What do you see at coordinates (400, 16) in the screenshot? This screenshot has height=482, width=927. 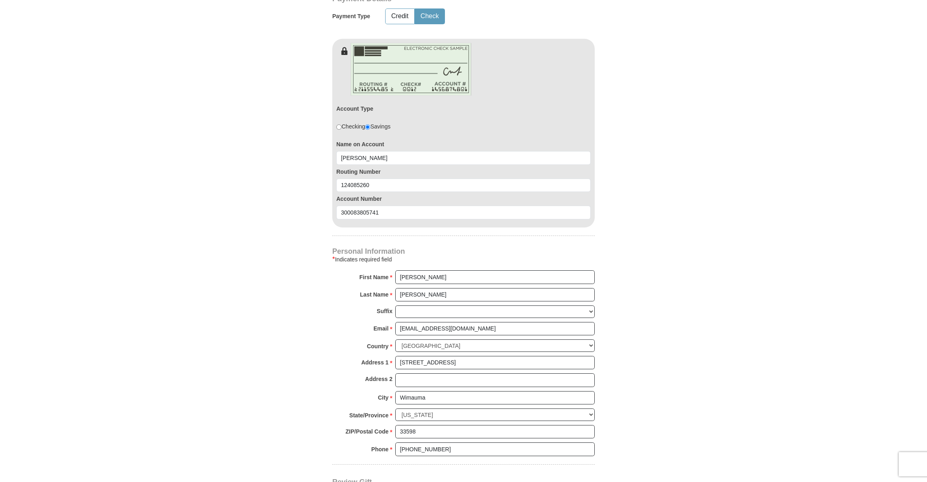 I see `button: Credit` at bounding box center [400, 16].